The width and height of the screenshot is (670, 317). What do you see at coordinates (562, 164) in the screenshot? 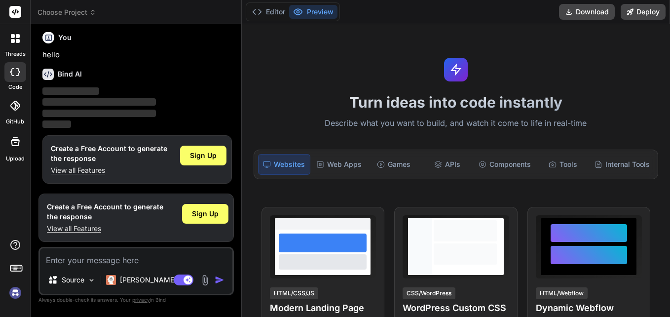
I see `div: Tools` at bounding box center [562, 164].